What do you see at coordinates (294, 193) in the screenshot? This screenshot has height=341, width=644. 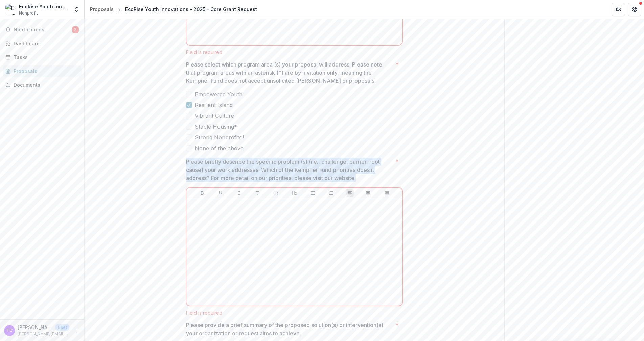 I see `button: Heading 2` at bounding box center [294, 193].